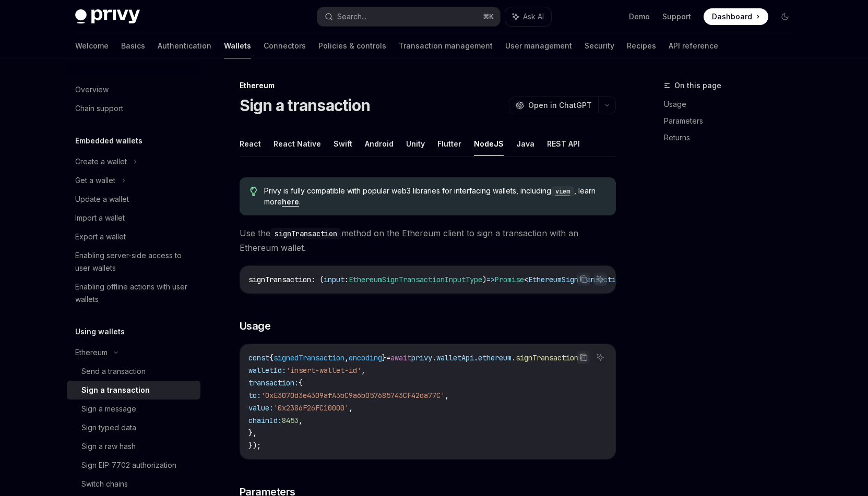 This screenshot has height=496, width=868. I want to click on a: Switch chains, so click(133, 484).